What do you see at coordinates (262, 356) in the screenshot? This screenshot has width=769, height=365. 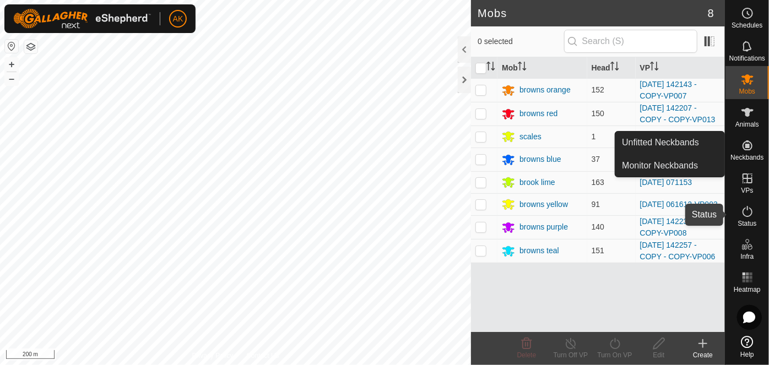 I see `a: Contact Us` at bounding box center [262, 356].